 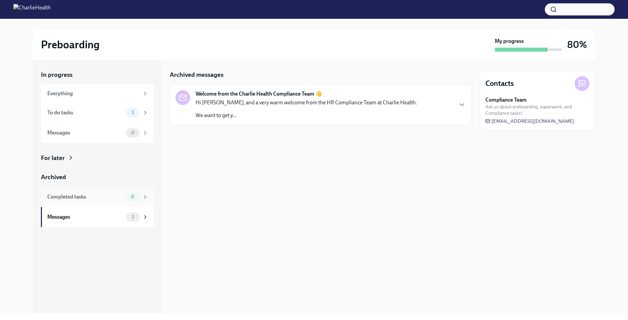 I want to click on h4: Contacts, so click(x=500, y=84).